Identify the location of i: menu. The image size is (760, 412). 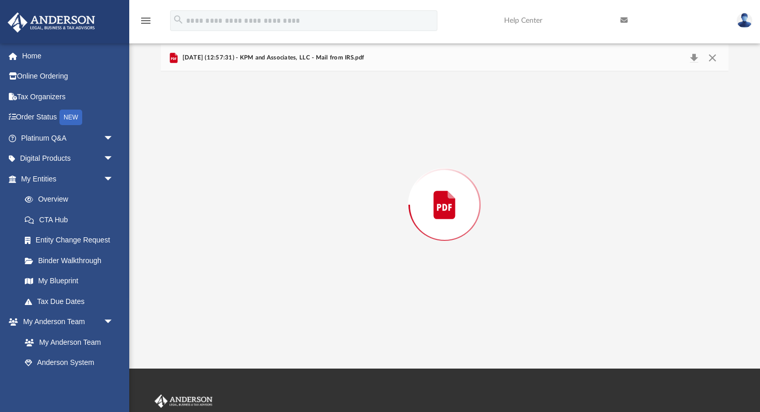
(146, 21).